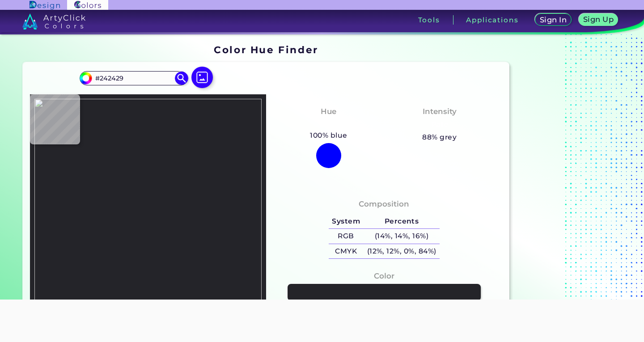 This screenshot has height=342, width=644. I want to click on a: Sign In, so click(553, 19).